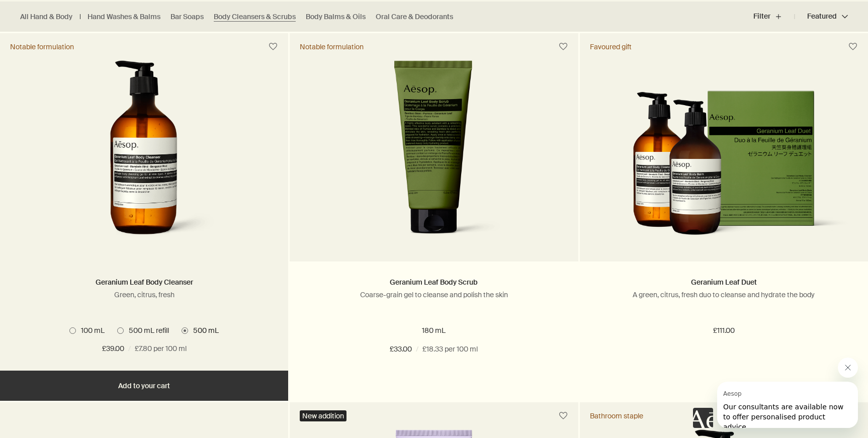 This screenshot has height=438, width=868. I want to click on a: Geranium Leaf Body Cleanser, so click(144, 282).